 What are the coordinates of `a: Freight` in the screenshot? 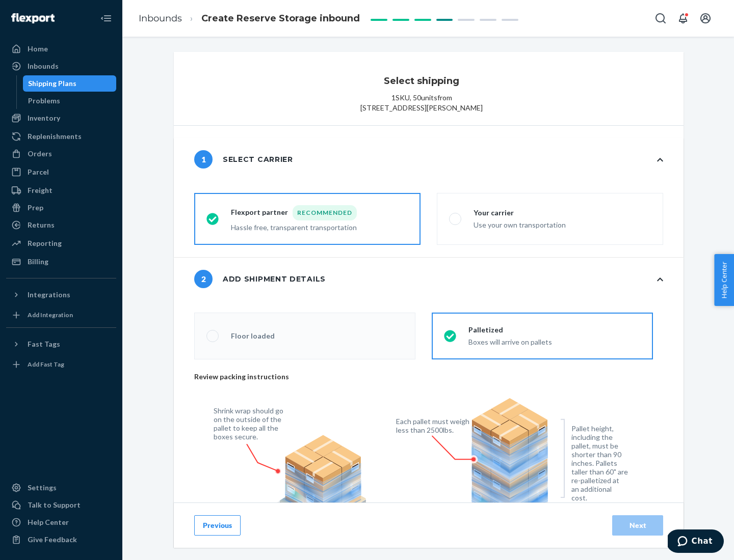 It's located at (61, 191).